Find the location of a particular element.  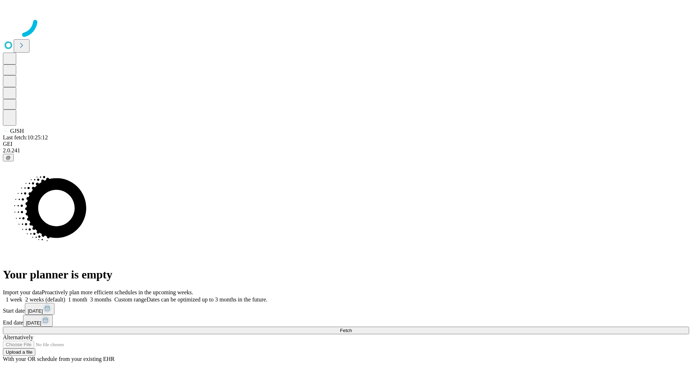

button: Fetch is located at coordinates (346, 331).